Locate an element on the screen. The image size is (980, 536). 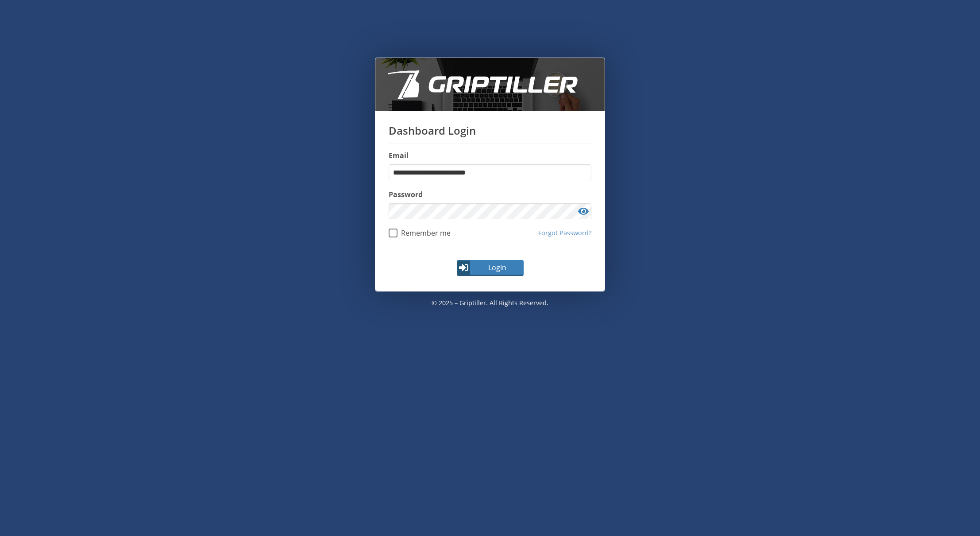
span: Login is located at coordinates (497, 267).